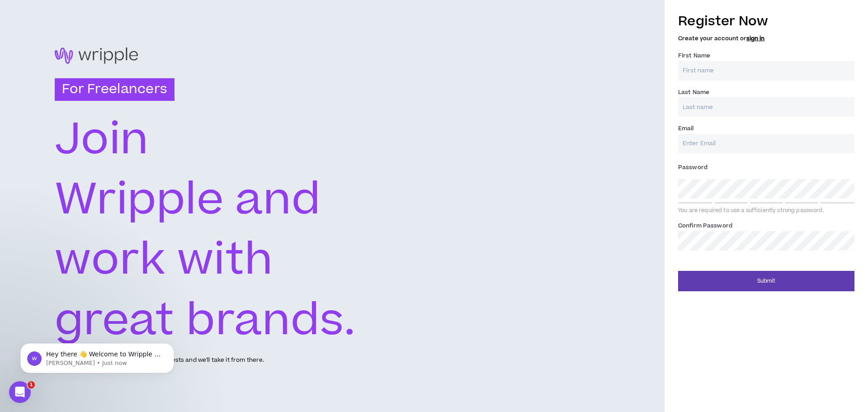 This screenshot has width=868, height=412. I want to click on div: You are required to use a sufficiently strong password., so click(766, 211).